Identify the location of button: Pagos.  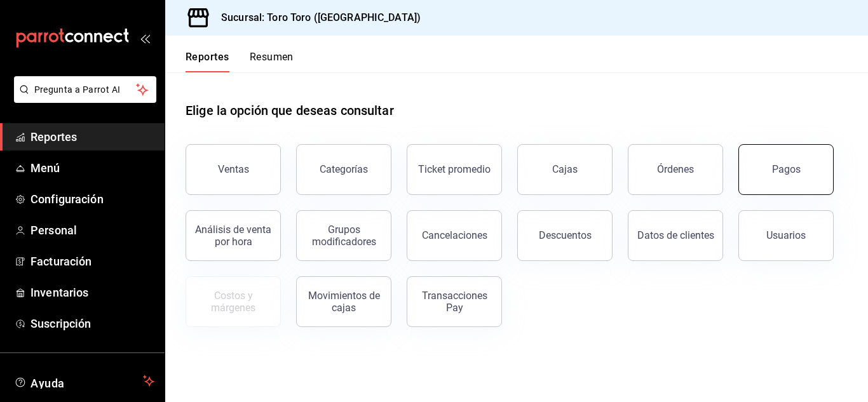
(786, 170).